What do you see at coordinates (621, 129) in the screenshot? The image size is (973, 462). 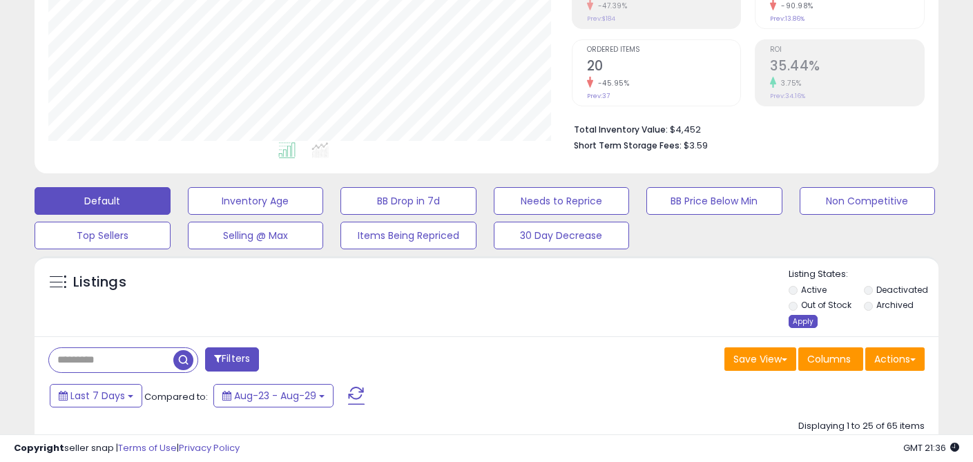 I see `b: Total Inventory Value:` at bounding box center [621, 129].